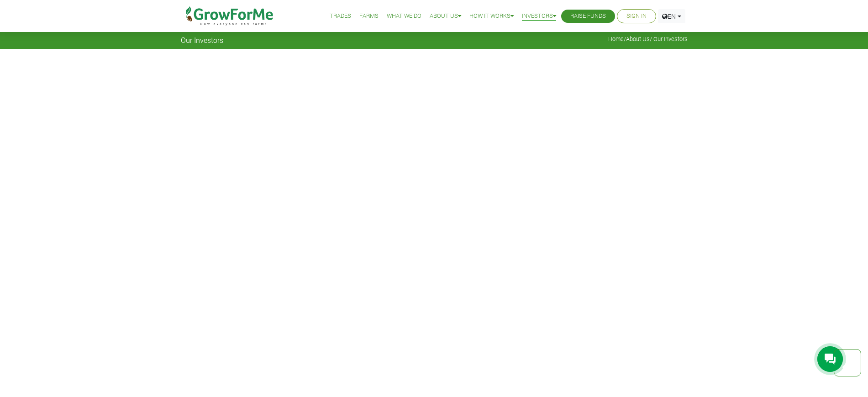  I want to click on a: Sign In, so click(637, 16).